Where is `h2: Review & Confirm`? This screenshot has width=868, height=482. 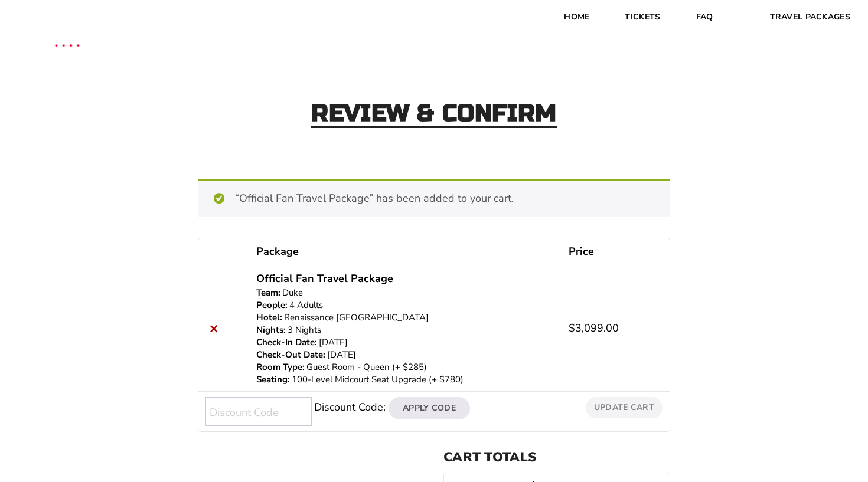 h2: Review & Confirm is located at coordinates (434, 115).